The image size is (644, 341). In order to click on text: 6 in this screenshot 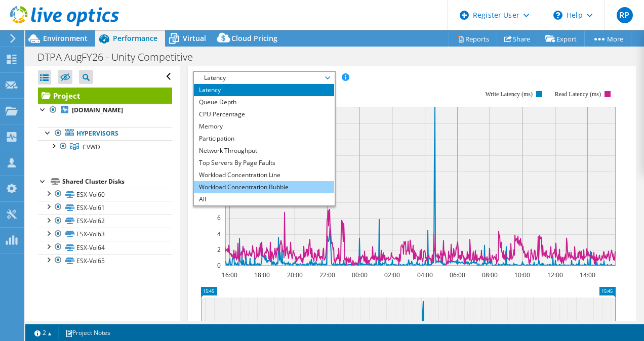, I will do `click(219, 217)`.